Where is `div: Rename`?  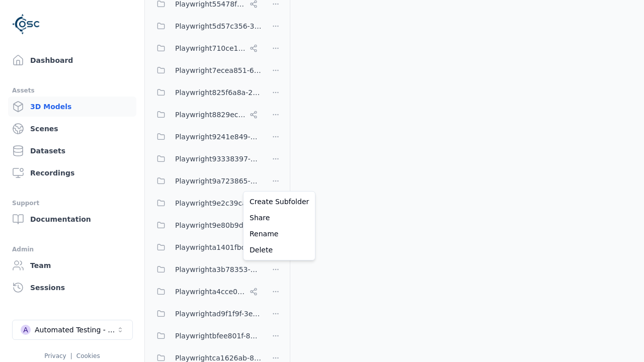 div: Rename is located at coordinates (279, 233).